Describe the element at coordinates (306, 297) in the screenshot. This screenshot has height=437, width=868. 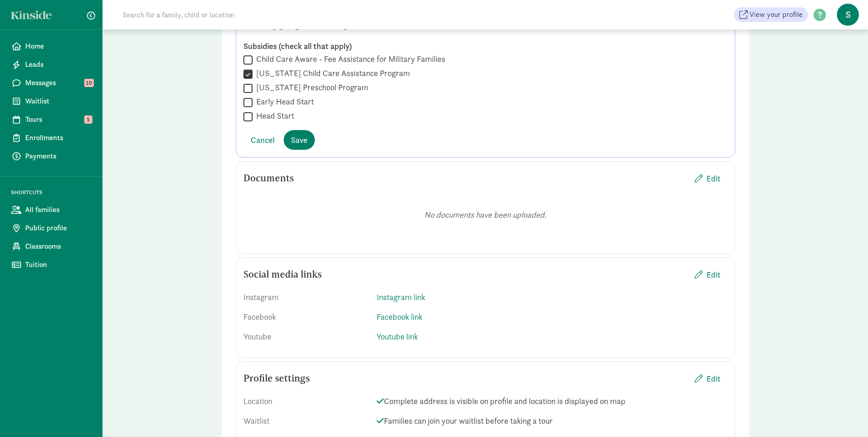
I see `div: Instagram` at that location.